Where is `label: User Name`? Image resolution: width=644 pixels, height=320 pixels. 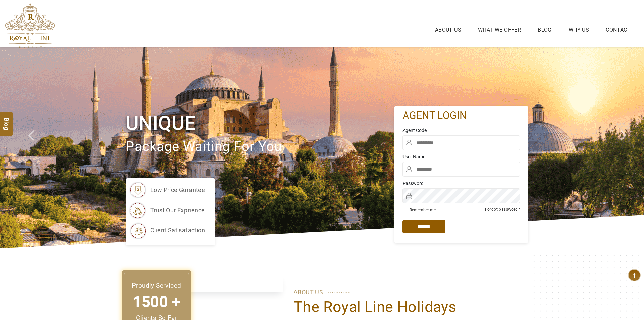 label: User Name is located at coordinates (461, 157).